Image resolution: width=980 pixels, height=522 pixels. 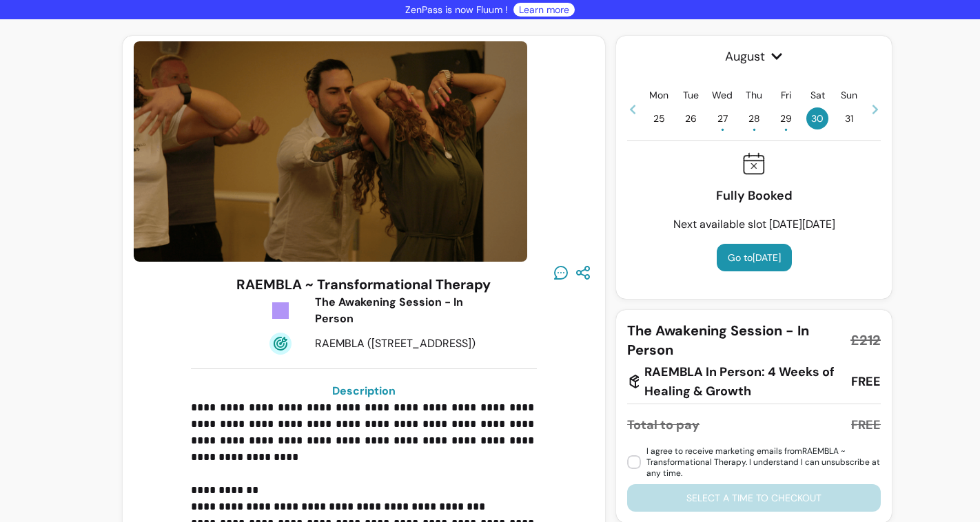 What do you see at coordinates (753, 195) in the screenshot?
I see `p: Fully Booked` at bounding box center [753, 195].